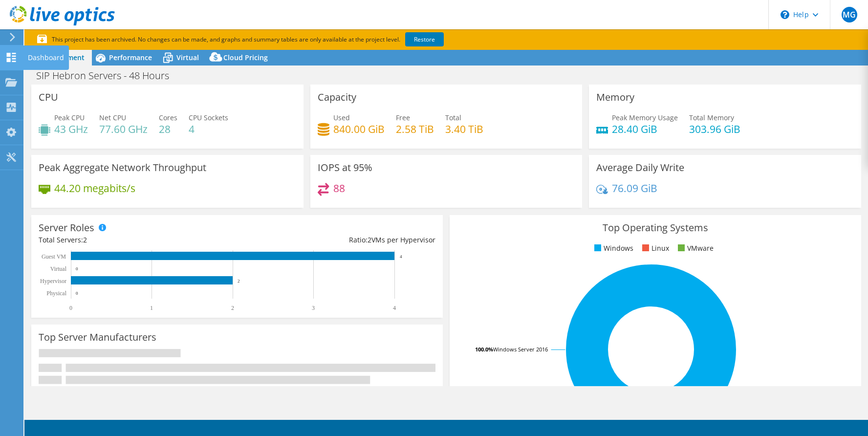 This screenshot has width=868, height=436. I want to click on h3: Server Roles, so click(66, 228).